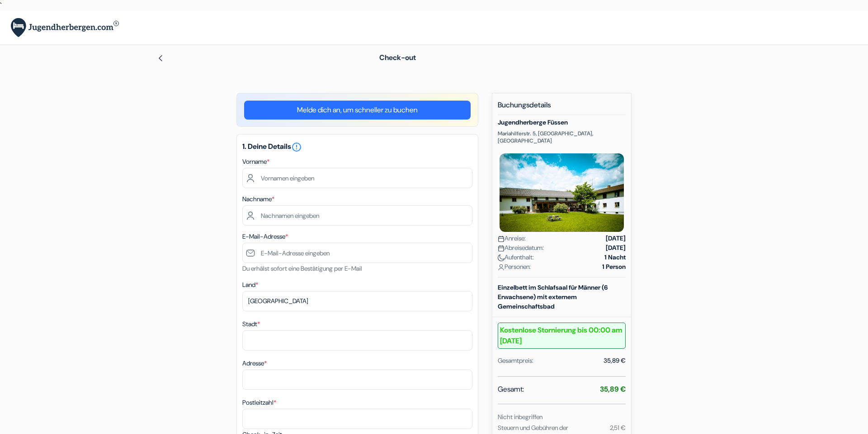 Image resolution: width=868 pixels, height=434 pixels. I want to click on i: error_outline, so click(296, 147).